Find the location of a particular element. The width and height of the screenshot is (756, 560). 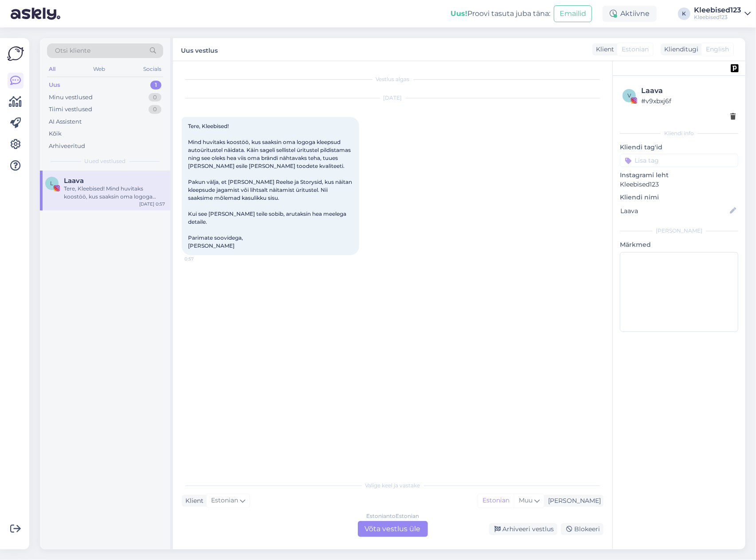

div: Uus is located at coordinates (55, 85).